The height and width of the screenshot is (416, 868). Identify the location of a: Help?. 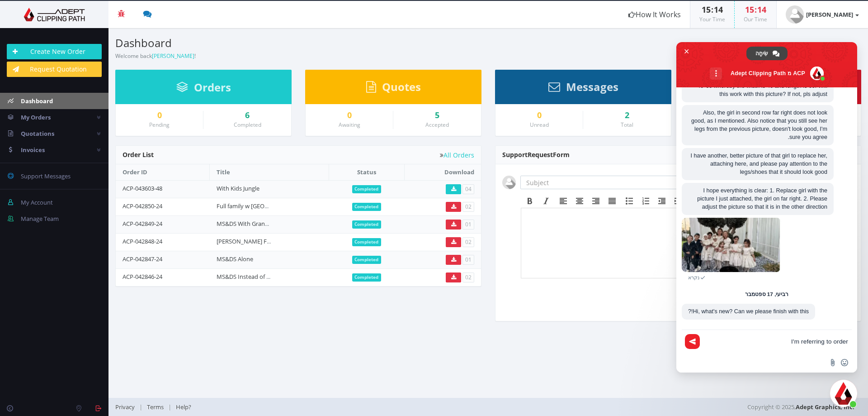
(183, 407).